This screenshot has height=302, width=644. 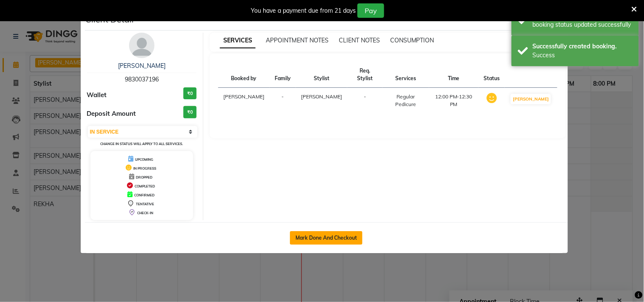 What do you see at coordinates (405, 100) in the screenshot?
I see `div: Regular Pedicure` at bounding box center [405, 100].